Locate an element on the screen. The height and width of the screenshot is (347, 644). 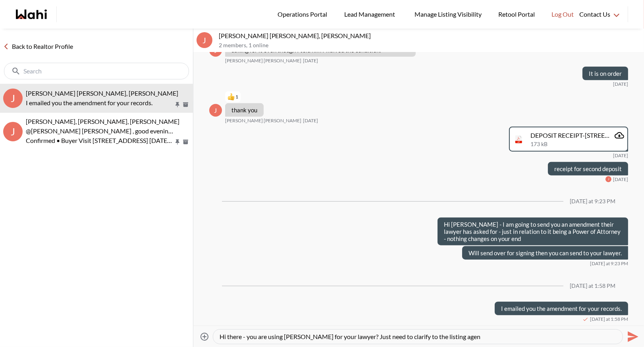
span: 1 is located at coordinates (237, 97).